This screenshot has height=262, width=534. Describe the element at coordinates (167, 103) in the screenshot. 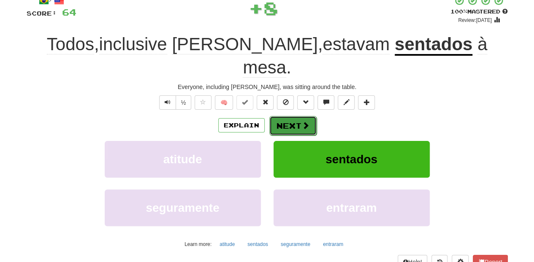

I see `button: Play sentence audio (ctl+space)` at that location.